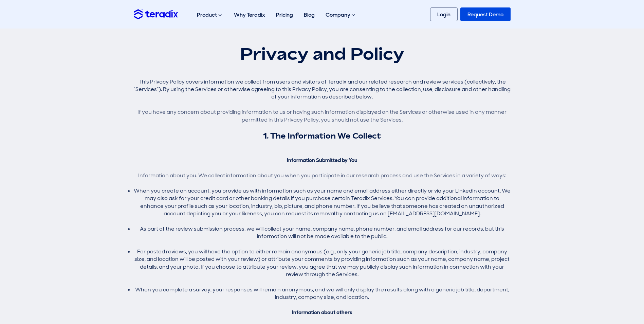 This screenshot has width=644, height=324. What do you see at coordinates (322, 263) in the screenshot?
I see `li: For posted reviews, you will have the option to either remain anonymous (e.g., only your generic ...` at bounding box center [322, 263].